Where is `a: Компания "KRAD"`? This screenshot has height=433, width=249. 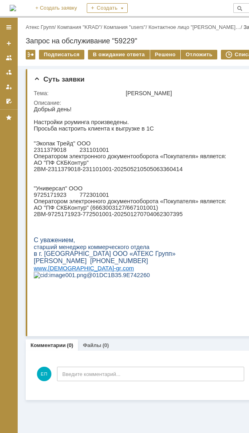
a: Компания "KRAD" is located at coordinates (79, 27).